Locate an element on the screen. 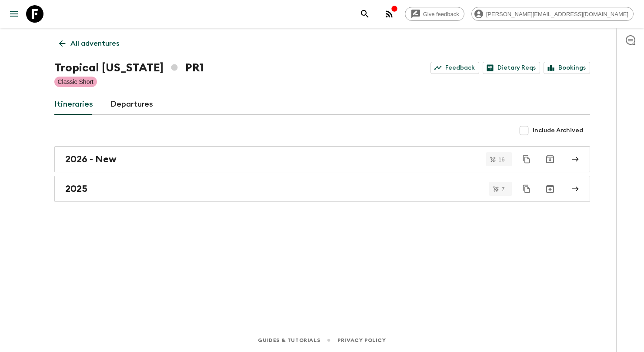 The width and height of the screenshot is (644, 352). span: Give feedback is located at coordinates (441, 14).